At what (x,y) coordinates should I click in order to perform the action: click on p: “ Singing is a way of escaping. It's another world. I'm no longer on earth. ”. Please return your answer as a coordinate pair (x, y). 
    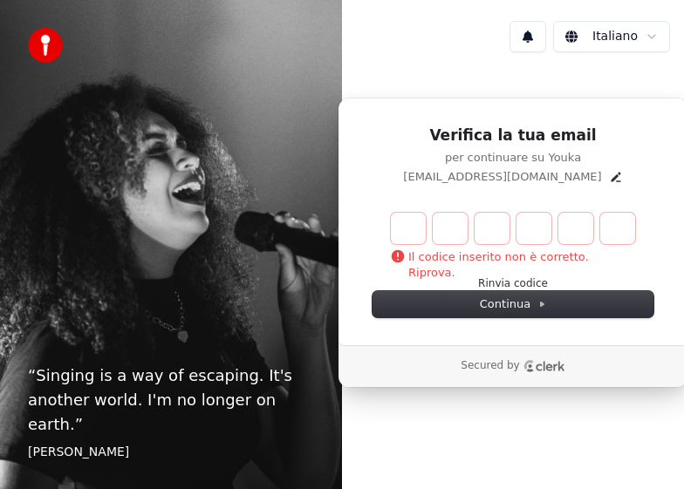
    Looking at the image, I should click on (171, 400).